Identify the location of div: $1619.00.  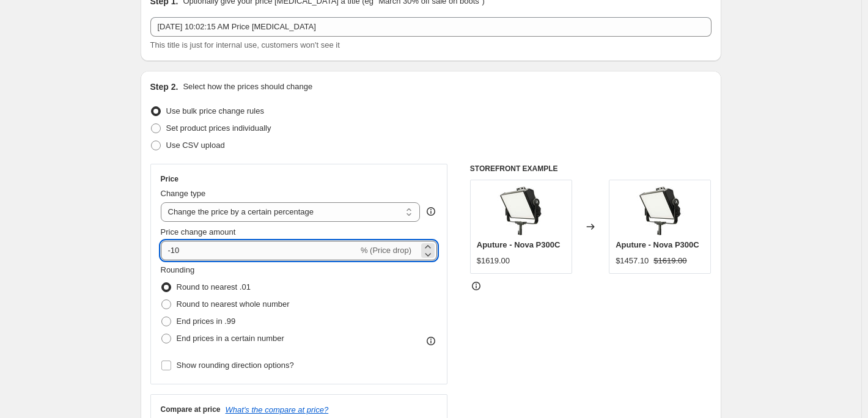
(493, 260).